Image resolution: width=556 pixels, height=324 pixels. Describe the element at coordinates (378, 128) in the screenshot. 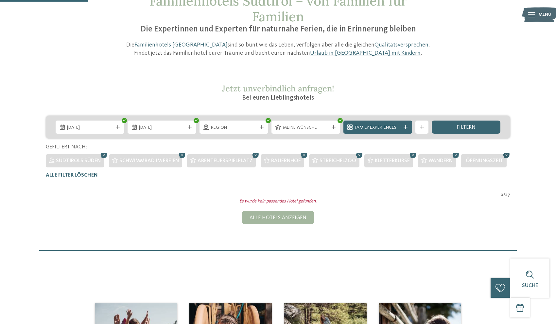

I see `span: Family Experiences` at that location.